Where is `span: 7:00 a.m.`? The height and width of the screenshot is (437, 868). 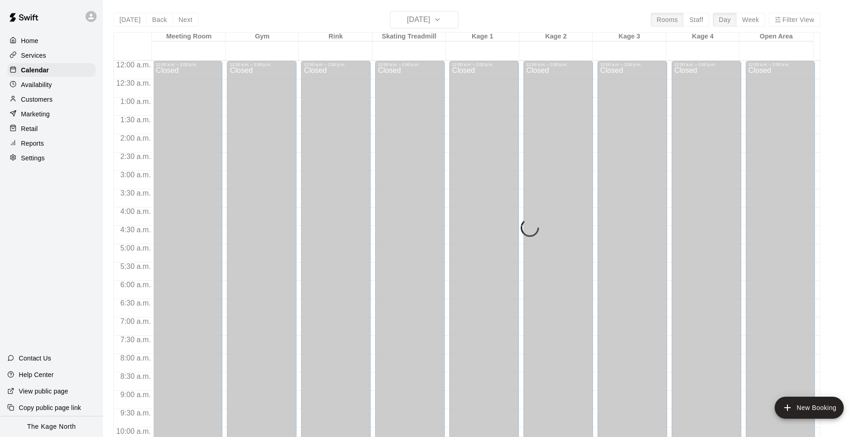
span: 7:00 a.m. is located at coordinates (136, 321).